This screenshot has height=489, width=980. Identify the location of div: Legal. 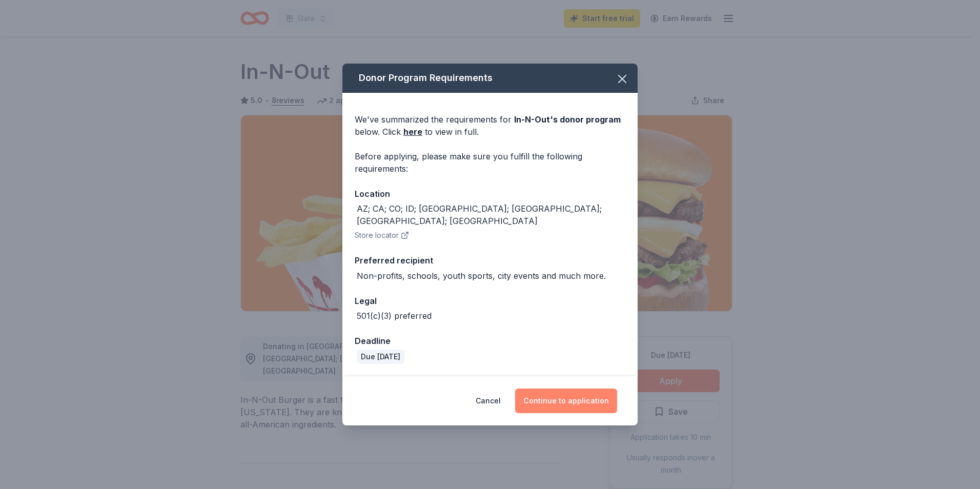
(490, 301).